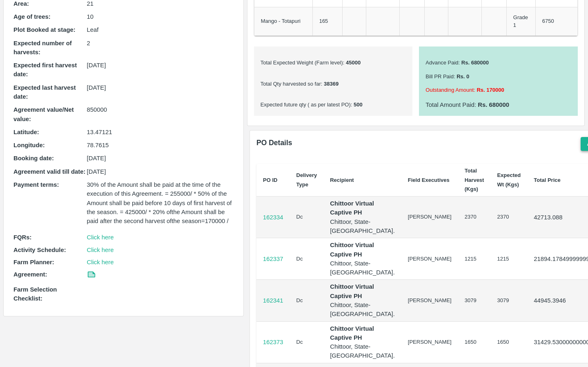 This screenshot has height=367, width=588. I want to click on a: 162373, so click(273, 342).